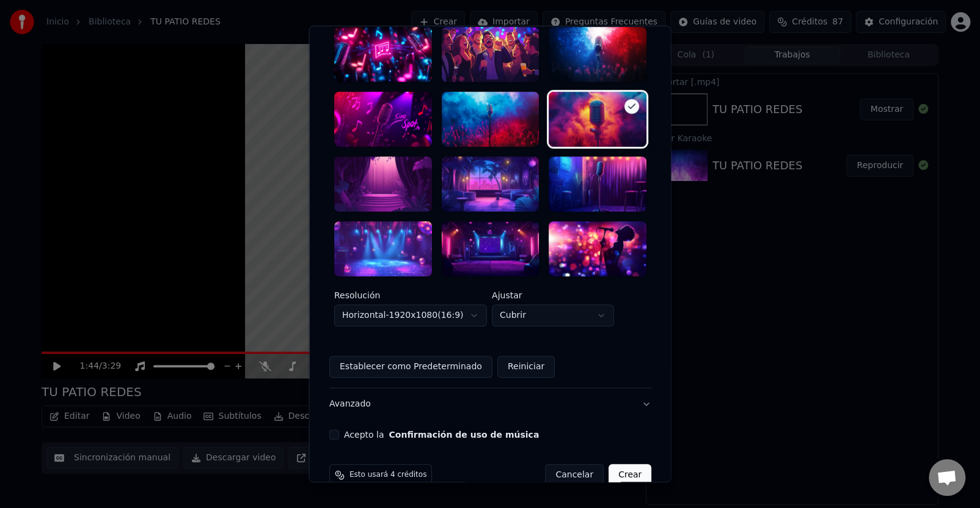  What do you see at coordinates (489, 404) in the screenshot?
I see `button: Avanzado` at bounding box center [489, 404].